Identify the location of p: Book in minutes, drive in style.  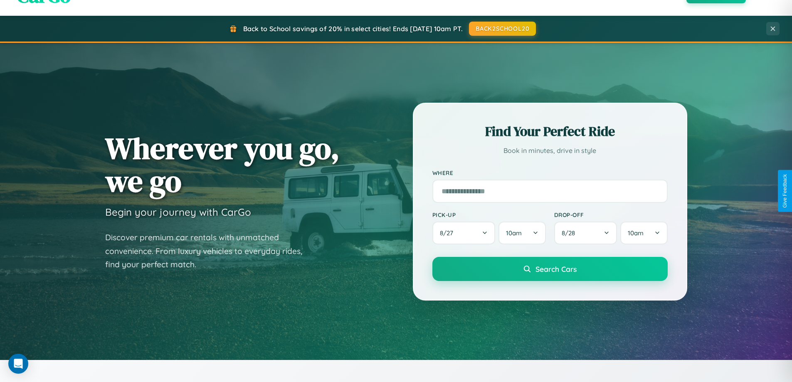
(550, 151).